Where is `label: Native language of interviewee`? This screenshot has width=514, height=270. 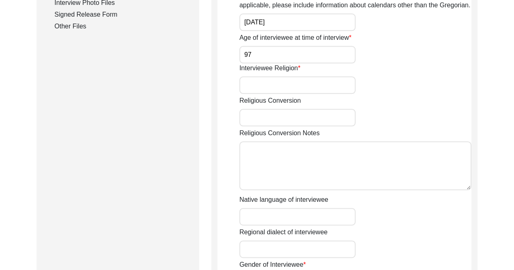
label: Native language of interviewee is located at coordinates (284, 200).